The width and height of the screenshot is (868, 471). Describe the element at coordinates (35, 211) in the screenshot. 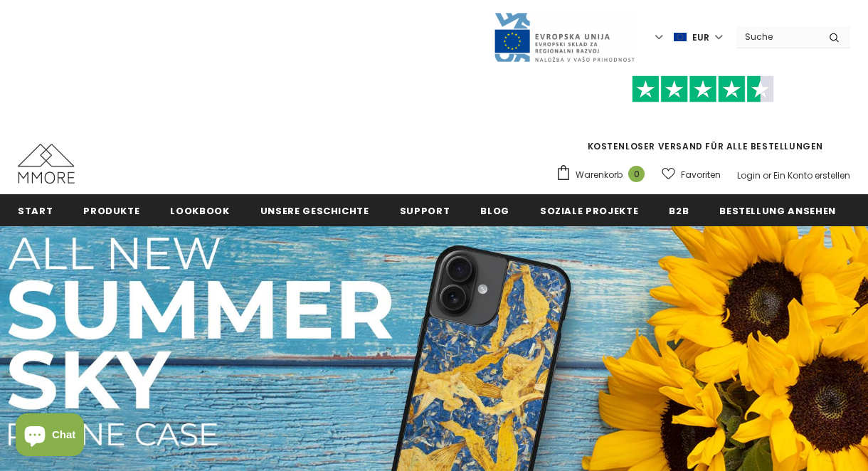

I see `span: Start` at that location.